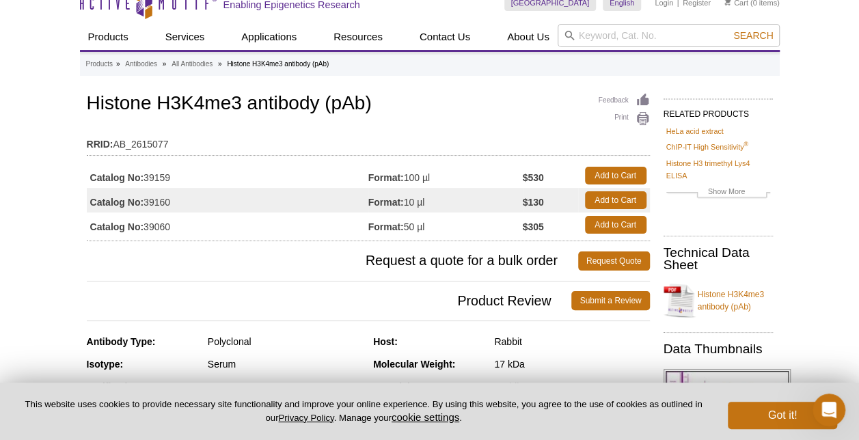  What do you see at coordinates (277, 64) in the screenshot?
I see `li: Histone H3K4me3 antibody (pAb)` at bounding box center [277, 64].